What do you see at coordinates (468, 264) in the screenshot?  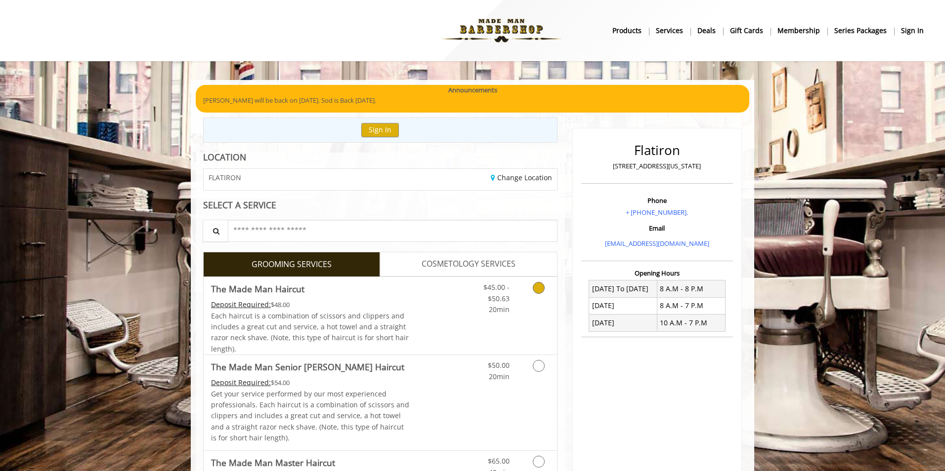 I see `span: COSMETOLOGY SERVICES` at bounding box center [468, 264].